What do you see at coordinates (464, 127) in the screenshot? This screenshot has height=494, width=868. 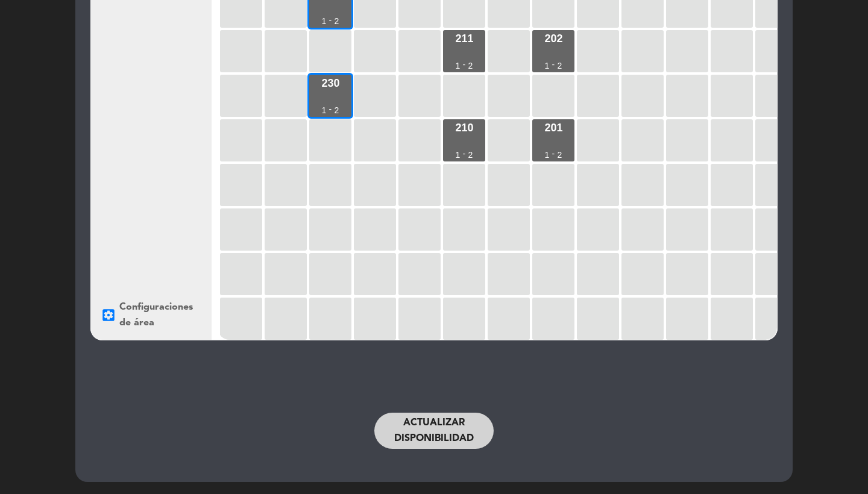 I see `div: 210` at bounding box center [464, 127].